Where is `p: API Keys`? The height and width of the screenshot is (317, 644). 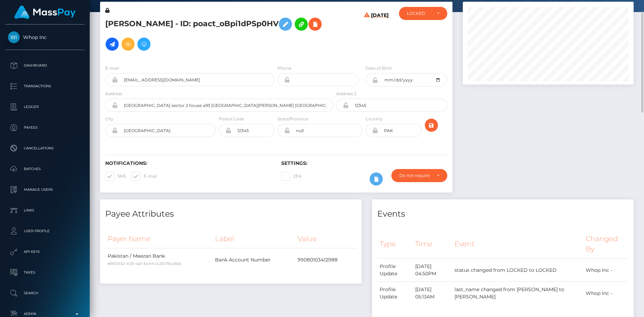 p: API Keys is located at coordinates (44, 251).